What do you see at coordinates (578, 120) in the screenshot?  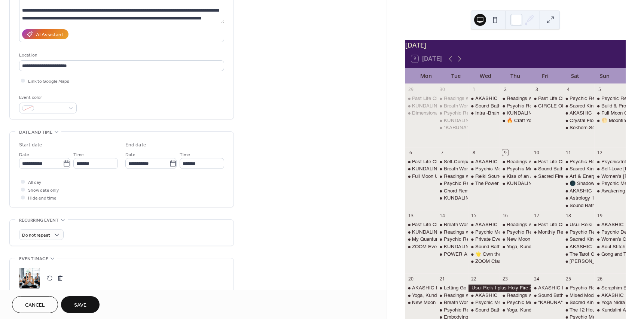 I see `div: Crystal Floral Sound Bath w/ Elowynn` at bounding box center [578, 120].